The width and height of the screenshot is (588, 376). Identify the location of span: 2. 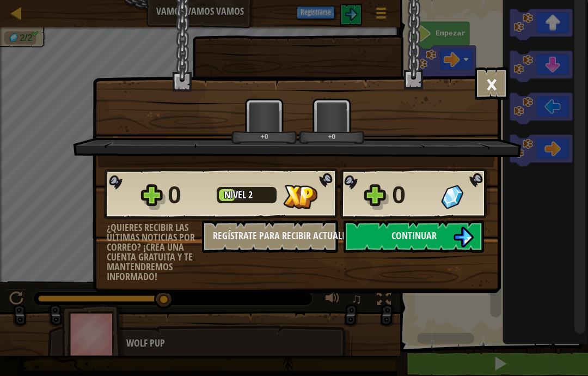
(250, 195).